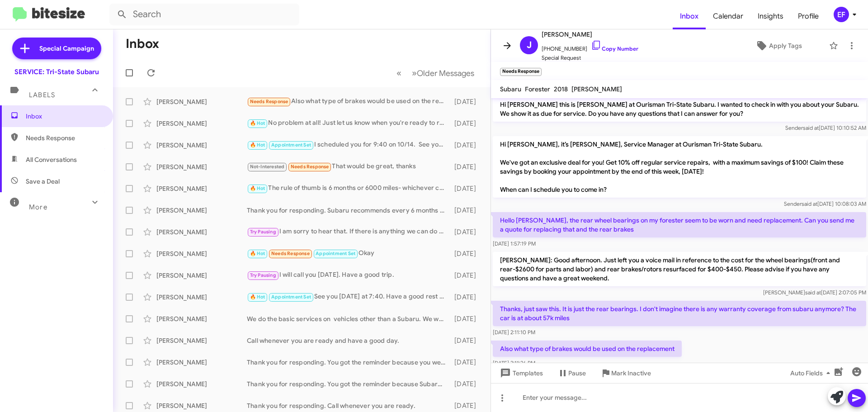 Image resolution: width=868 pixels, height=412 pixels. What do you see at coordinates (537, 89) in the screenshot?
I see `span: Forester` at bounding box center [537, 89].